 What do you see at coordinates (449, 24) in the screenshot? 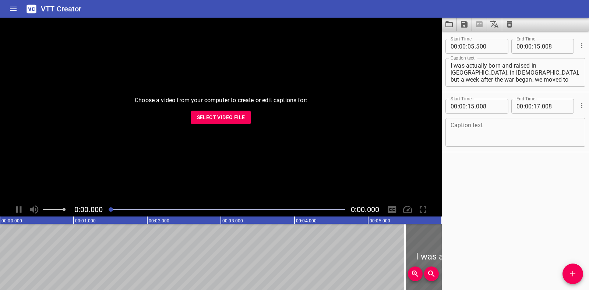
I see `button: Load captions from file` at bounding box center [449, 24].